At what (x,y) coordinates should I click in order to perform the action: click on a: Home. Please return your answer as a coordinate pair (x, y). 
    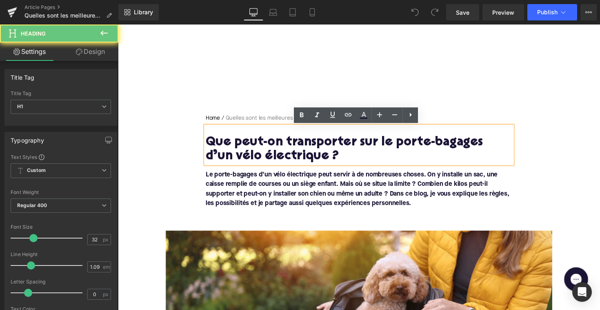
    Looking at the image, I should click on (97, 96).